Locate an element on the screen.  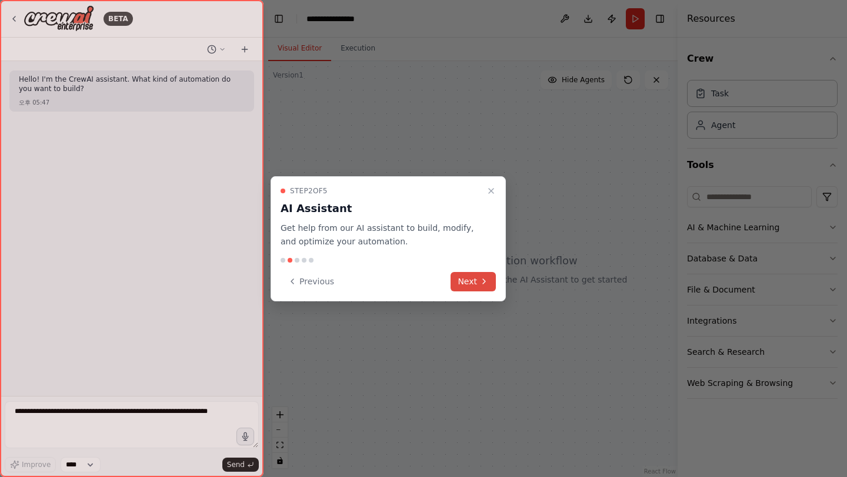
button: Previous is located at coordinates (310, 282).